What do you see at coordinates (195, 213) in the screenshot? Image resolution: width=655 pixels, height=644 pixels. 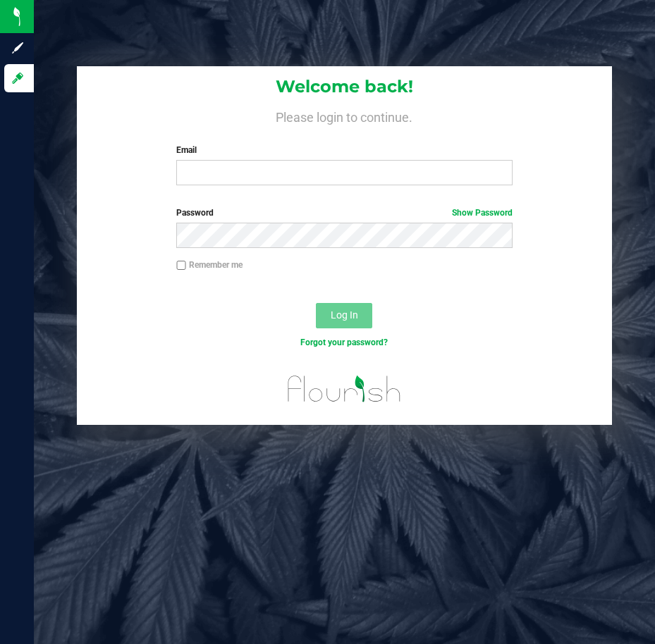 I see `span: Password` at bounding box center [195, 213].